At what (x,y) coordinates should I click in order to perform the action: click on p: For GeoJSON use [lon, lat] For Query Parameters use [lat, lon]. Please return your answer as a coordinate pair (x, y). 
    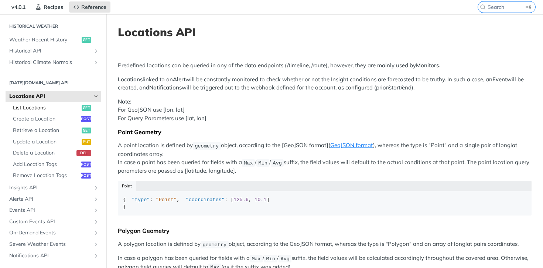
    Looking at the image, I should click on (325, 110).